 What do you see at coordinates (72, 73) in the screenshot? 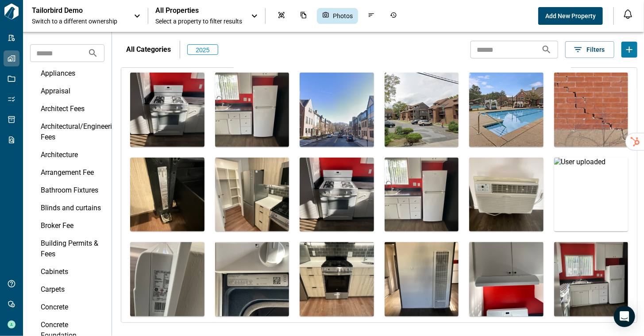
I see `div: Appliances` at bounding box center [72, 73].